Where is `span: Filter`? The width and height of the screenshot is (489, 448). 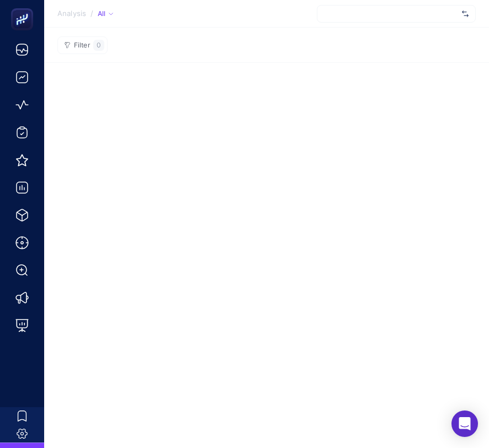 span: Filter is located at coordinates (82, 45).